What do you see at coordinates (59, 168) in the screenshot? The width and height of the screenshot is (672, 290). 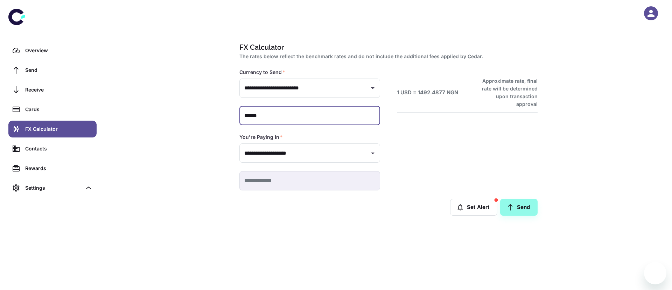 I see `div: Rewards` at bounding box center [59, 168].